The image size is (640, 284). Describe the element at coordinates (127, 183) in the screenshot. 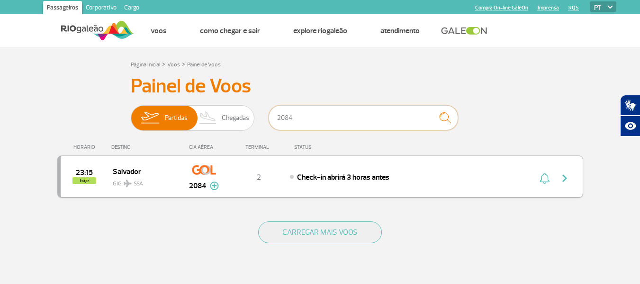

I see `img: destiny_airplane.svg` at that location.